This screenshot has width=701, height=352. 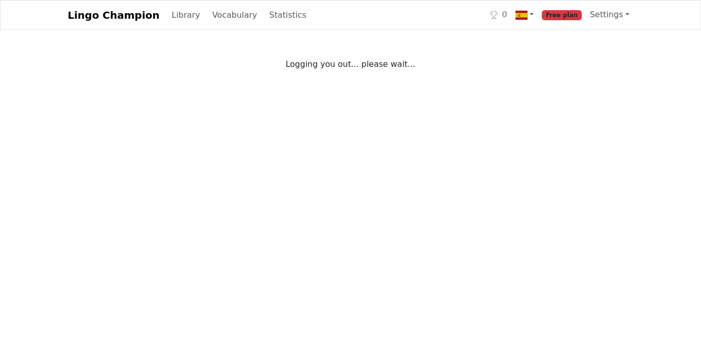 I want to click on a: Statistics, so click(x=288, y=15).